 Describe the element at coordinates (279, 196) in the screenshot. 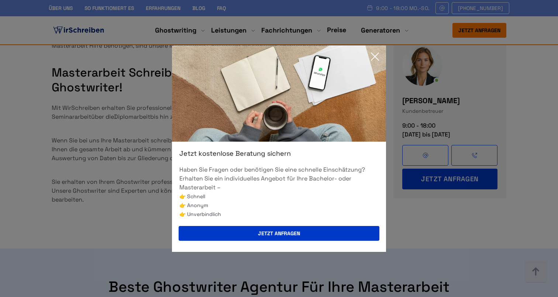

I see `li: 👉 Schnell` at that location.